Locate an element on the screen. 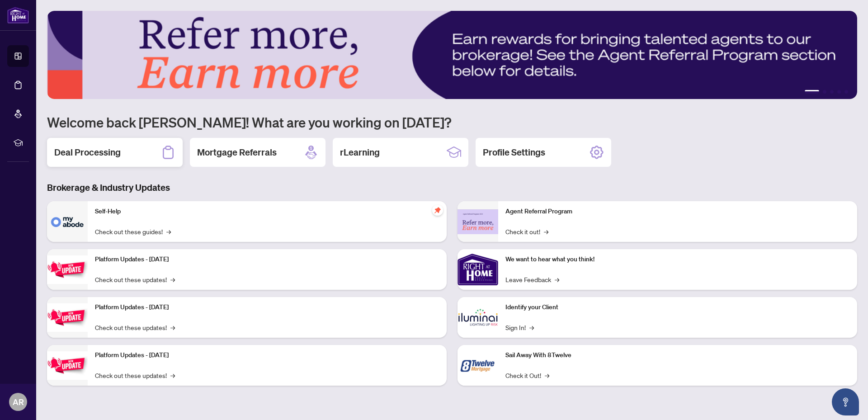  a: Sign In!→ is located at coordinates (519, 327).